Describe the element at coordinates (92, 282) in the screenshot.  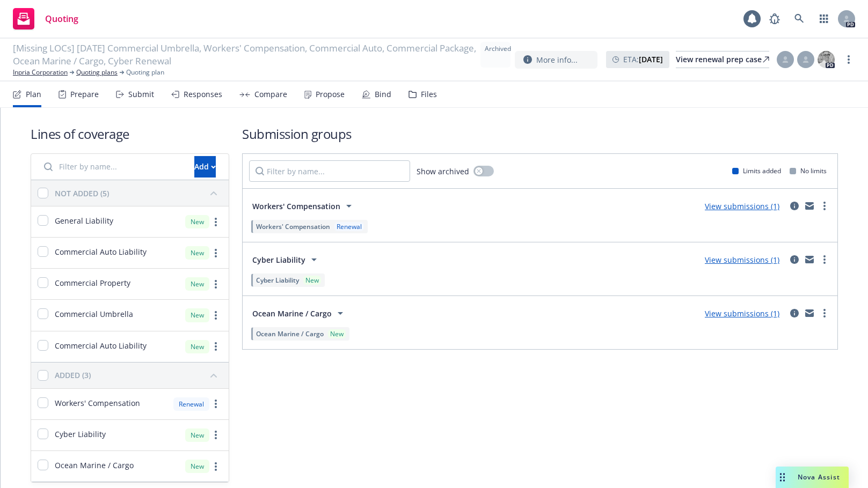
I see `span: Commercial Property` at that location.